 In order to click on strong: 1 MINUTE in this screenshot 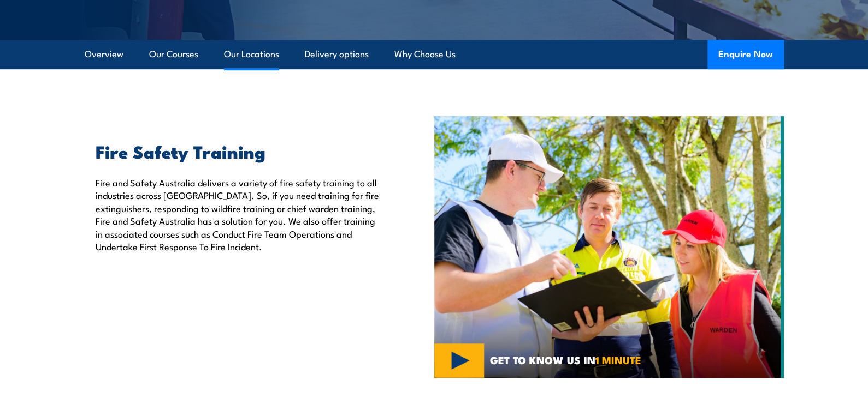, I will do `click(618, 360)`.